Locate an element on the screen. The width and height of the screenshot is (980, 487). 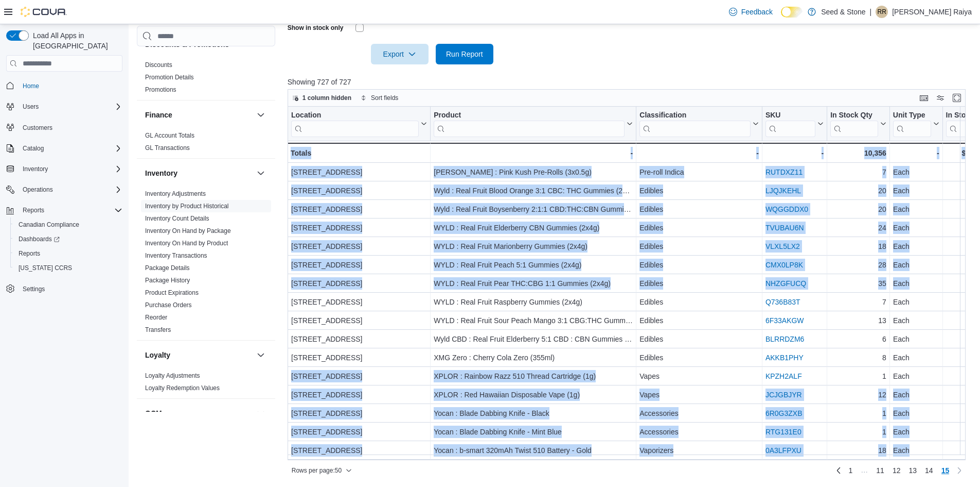
div: Pre-roll Indica is located at coordinates (699, 172).